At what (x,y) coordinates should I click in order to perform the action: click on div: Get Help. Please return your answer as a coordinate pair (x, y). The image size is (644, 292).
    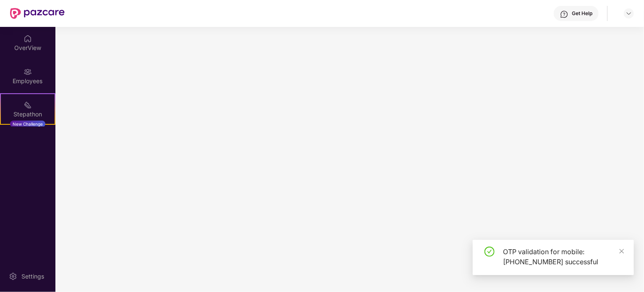
    Looking at the image, I should click on (582, 13).